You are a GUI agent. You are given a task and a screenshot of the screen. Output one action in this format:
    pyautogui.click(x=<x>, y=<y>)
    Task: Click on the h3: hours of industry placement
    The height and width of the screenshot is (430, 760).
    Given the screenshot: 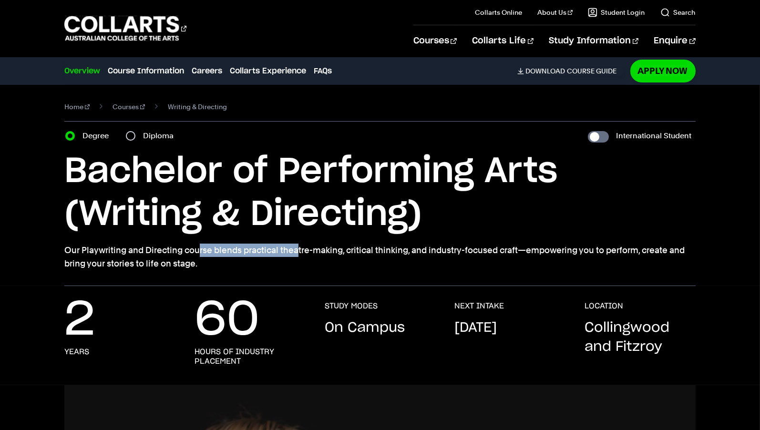 What is the action you would take?
    pyautogui.click(x=250, y=357)
    